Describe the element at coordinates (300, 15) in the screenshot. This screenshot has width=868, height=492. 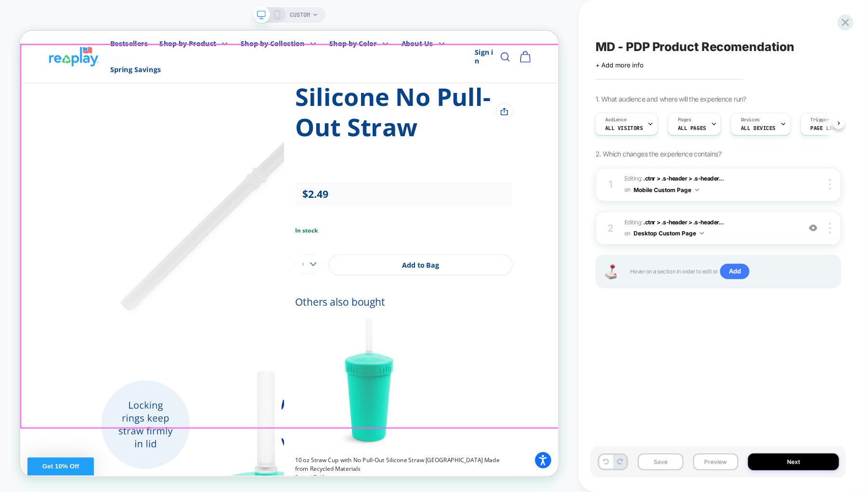
I see `span: CUSTOM` at that location.